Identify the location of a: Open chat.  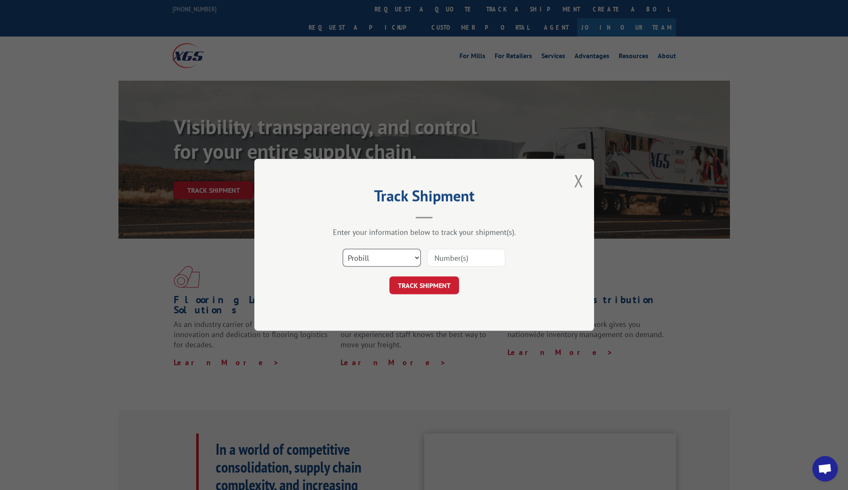
(825, 469).